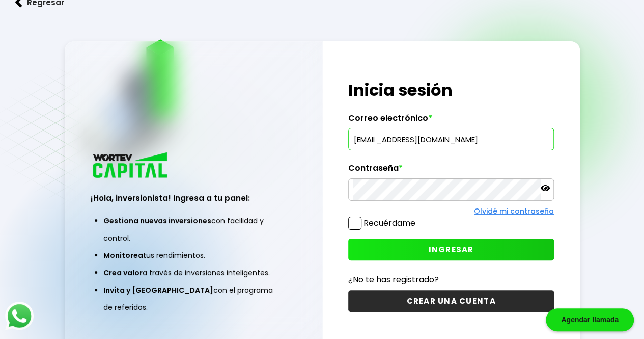 The width and height of the screenshot is (644, 339). I want to click on span: Gestiona nuevas inversiones, so click(157, 221).